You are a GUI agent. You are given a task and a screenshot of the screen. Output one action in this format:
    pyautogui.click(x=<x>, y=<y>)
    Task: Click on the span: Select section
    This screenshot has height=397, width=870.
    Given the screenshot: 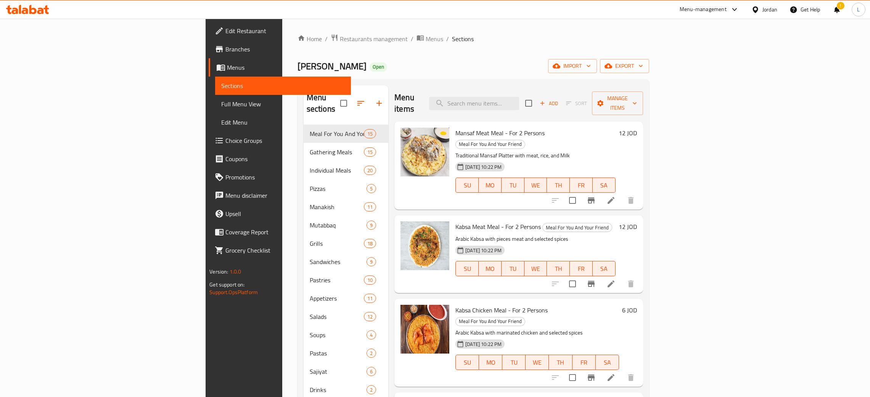 What is the action you would take?
    pyautogui.click(x=528, y=103)
    